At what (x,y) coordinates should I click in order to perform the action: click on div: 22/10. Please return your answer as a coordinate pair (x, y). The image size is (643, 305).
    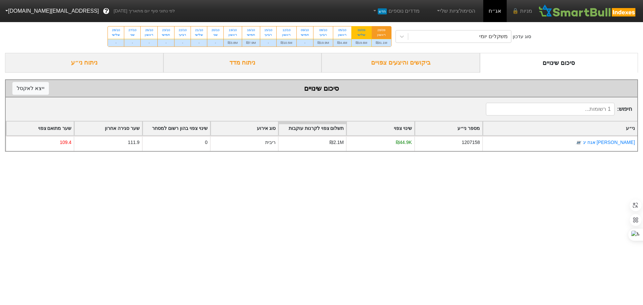
    Looking at the image, I should click on (182, 30).